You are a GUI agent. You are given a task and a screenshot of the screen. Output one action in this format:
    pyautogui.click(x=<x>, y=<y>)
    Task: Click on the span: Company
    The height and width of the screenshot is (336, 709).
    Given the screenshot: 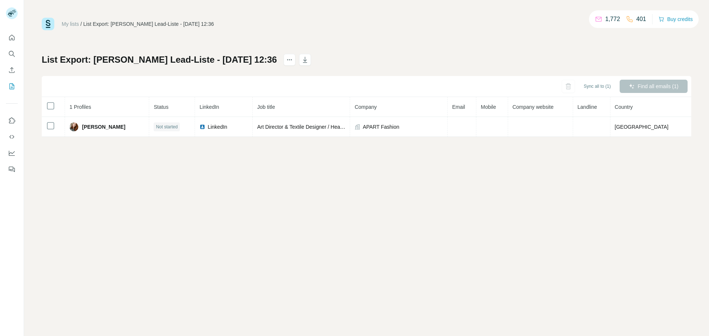 What is the action you would take?
    pyautogui.click(x=366, y=107)
    